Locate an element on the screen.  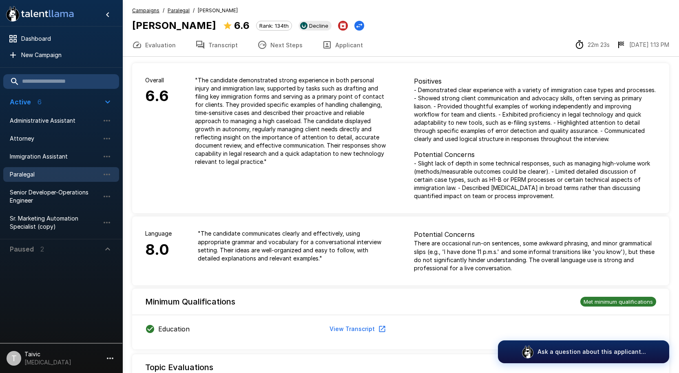
span: Rank: 134th is located at coordinates (274, 26).